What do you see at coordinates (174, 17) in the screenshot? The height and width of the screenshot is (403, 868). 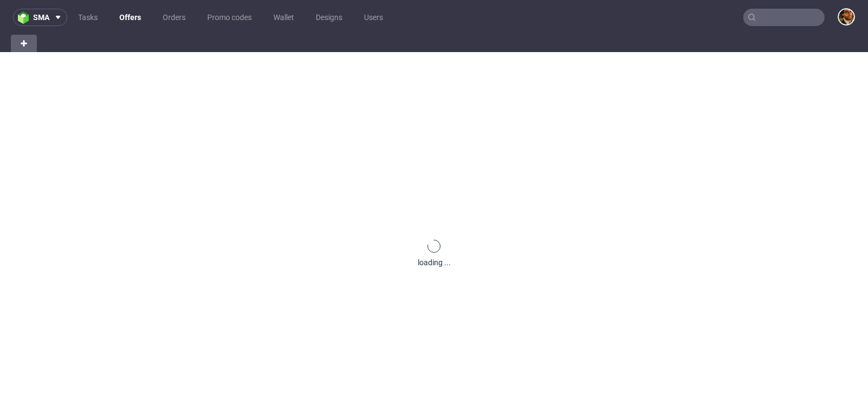 I see `a: Orders` at bounding box center [174, 17].